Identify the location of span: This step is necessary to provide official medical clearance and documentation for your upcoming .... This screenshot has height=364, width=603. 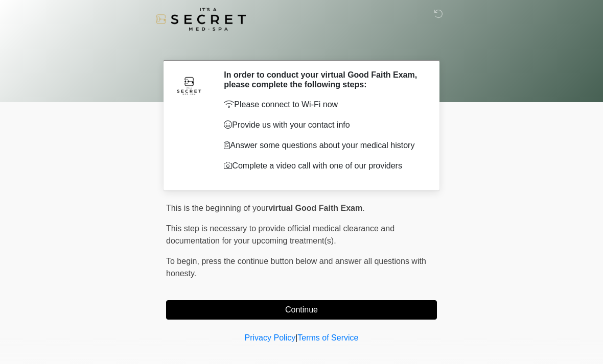
(280, 234).